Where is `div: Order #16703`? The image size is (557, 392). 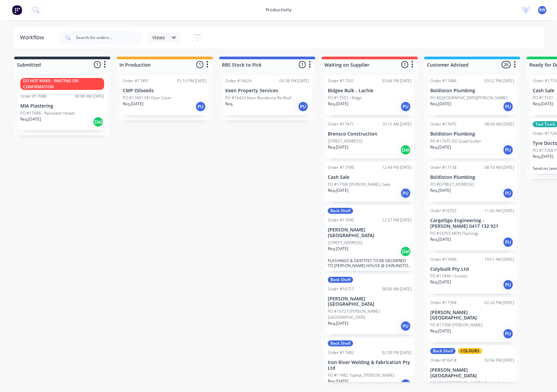
div: Order #16703 is located at coordinates (443, 211).